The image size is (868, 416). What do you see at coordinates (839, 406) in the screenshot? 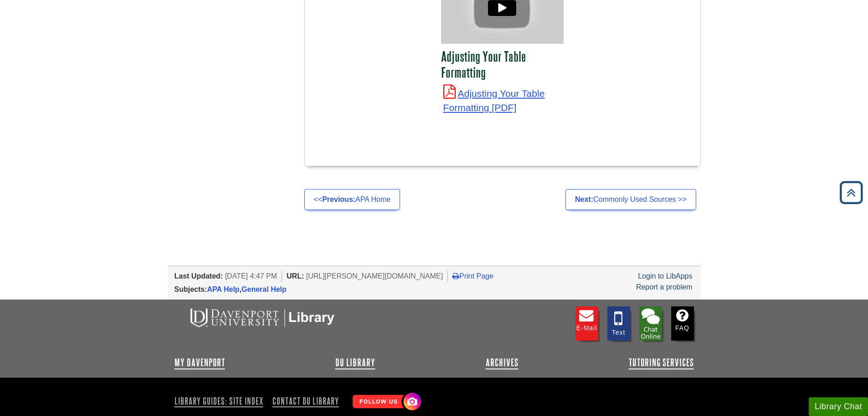
I see `button: Library Chat` at bounding box center [839, 406].